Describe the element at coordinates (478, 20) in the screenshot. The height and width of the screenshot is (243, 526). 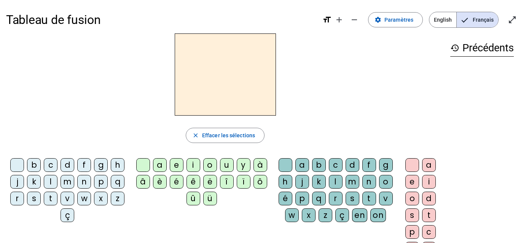
I see `span: Français` at that location.